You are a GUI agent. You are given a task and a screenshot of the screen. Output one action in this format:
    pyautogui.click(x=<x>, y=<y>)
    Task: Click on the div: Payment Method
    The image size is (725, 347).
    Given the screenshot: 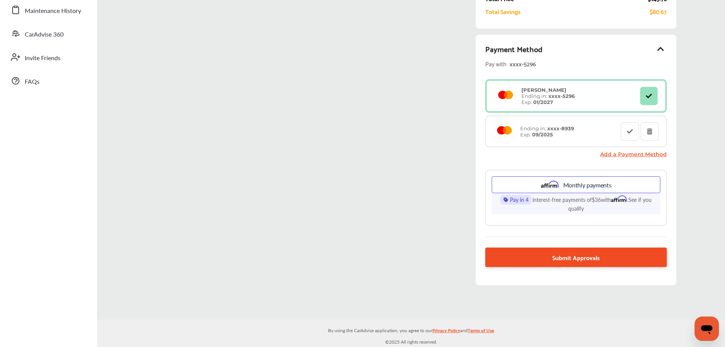 What is the action you would take?
    pyautogui.click(x=576, y=49)
    